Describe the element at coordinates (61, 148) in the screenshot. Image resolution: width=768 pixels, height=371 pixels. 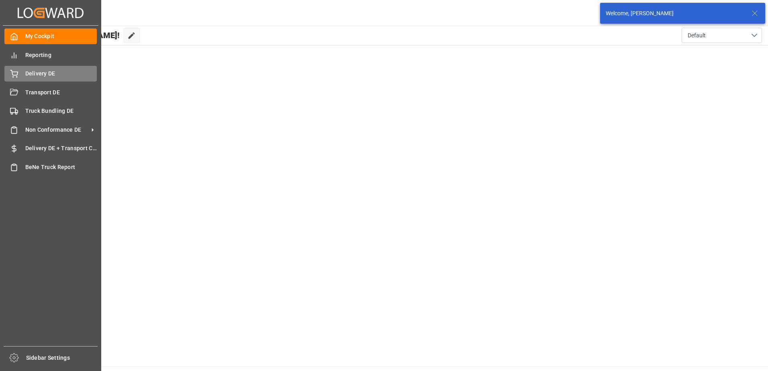
I see `span: Delivery DE + Transport Cost` at that location.